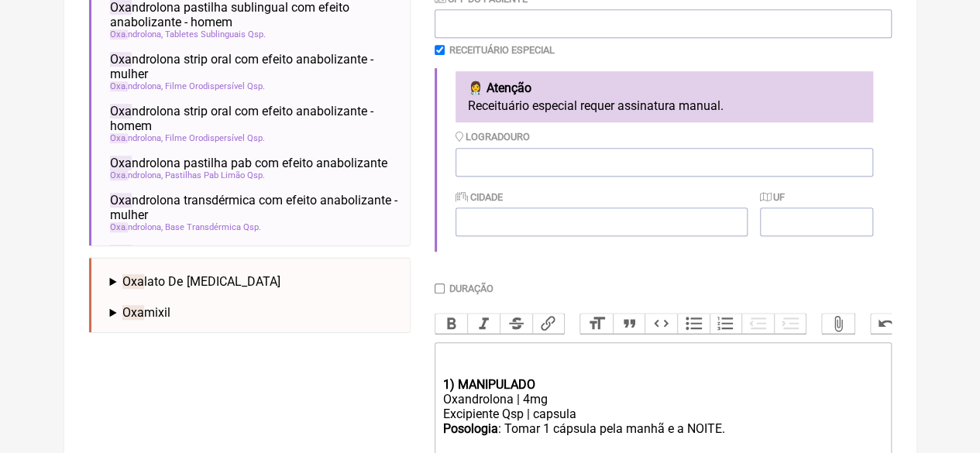 The height and width of the screenshot is (453, 980). What do you see at coordinates (725, 323) in the screenshot?
I see `button: Numbers` at bounding box center [725, 323].